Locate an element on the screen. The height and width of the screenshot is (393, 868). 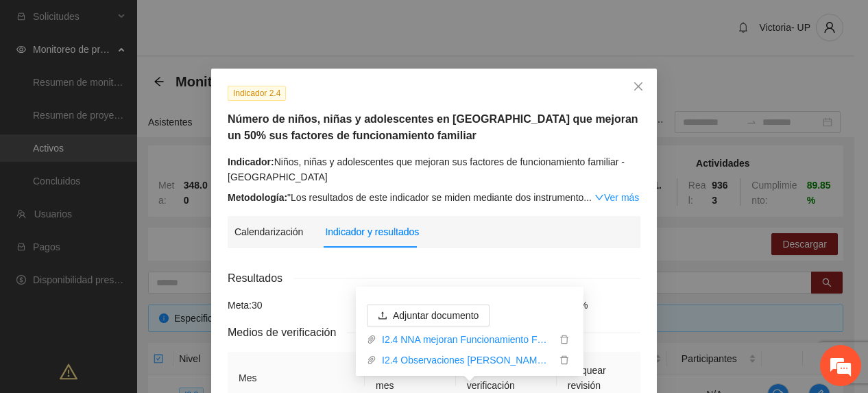
span: upload is located at coordinates (382, 316).